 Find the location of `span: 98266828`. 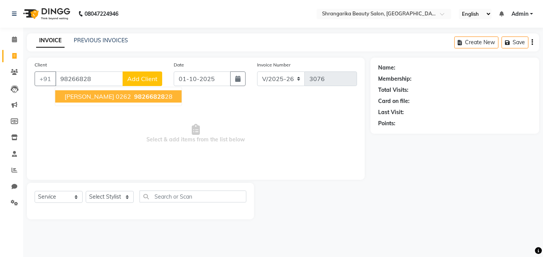

span: 98266828 is located at coordinates (149, 96).